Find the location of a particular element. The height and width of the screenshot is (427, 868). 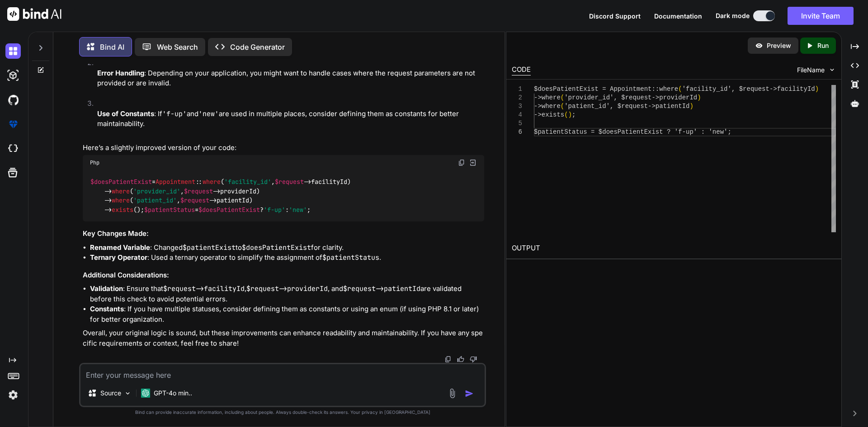

span: 'new' is located at coordinates (298, 210).